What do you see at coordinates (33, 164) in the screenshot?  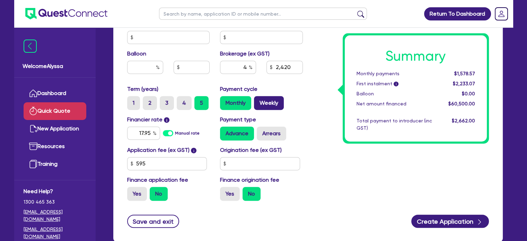 I see `img: training` at bounding box center [33, 164].